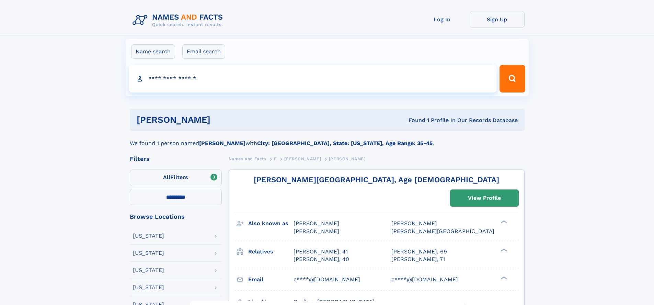  What do you see at coordinates (276, 158) in the screenshot?
I see `a: F` at bounding box center [276, 158].